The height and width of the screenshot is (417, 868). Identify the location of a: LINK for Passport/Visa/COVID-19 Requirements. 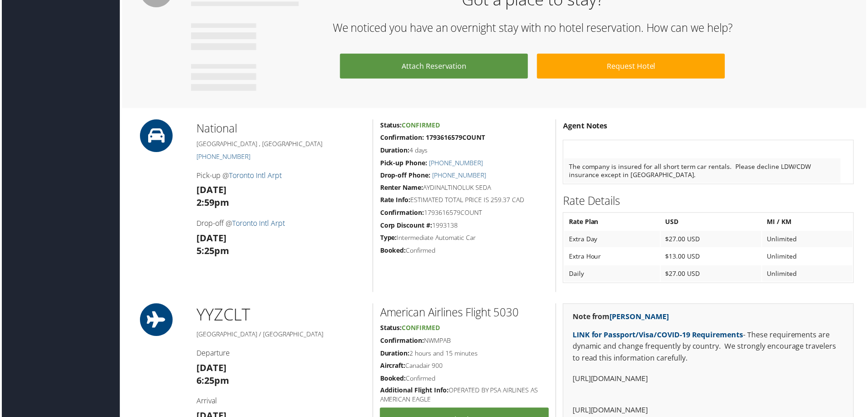
(659, 336).